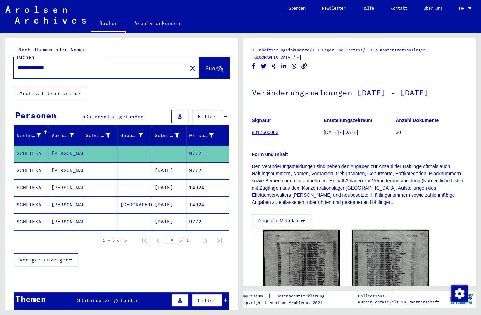  Describe the element at coordinates (431, 132) in the screenshot. I see `p: 30` at that location.